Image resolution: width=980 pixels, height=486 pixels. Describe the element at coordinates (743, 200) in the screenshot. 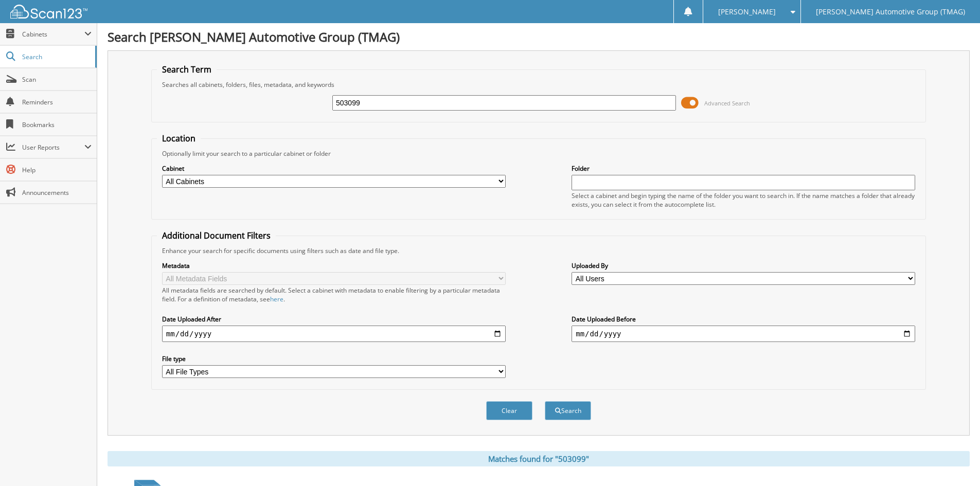

I see `div: Select a cabinet and begin typing the name of the folder you want to search in. If the name match...` at that location.